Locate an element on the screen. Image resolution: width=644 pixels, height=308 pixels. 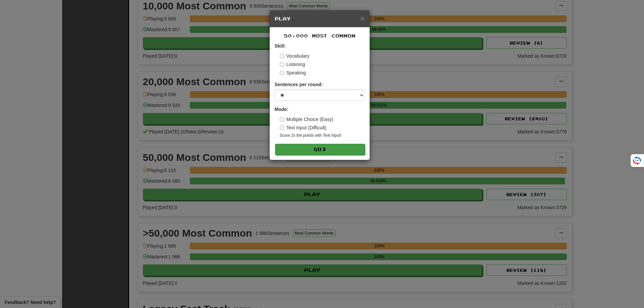
strong: Mode: is located at coordinates (282, 109).